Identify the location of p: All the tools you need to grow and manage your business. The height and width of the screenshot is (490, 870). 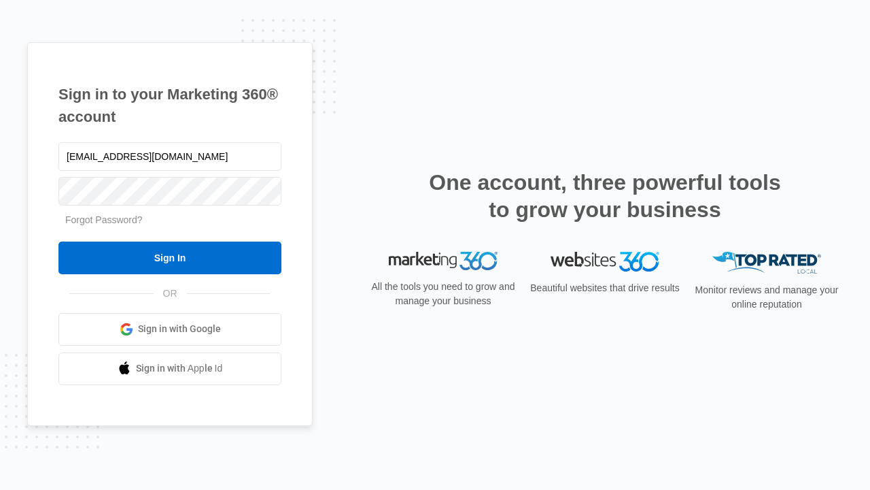
(443, 294).